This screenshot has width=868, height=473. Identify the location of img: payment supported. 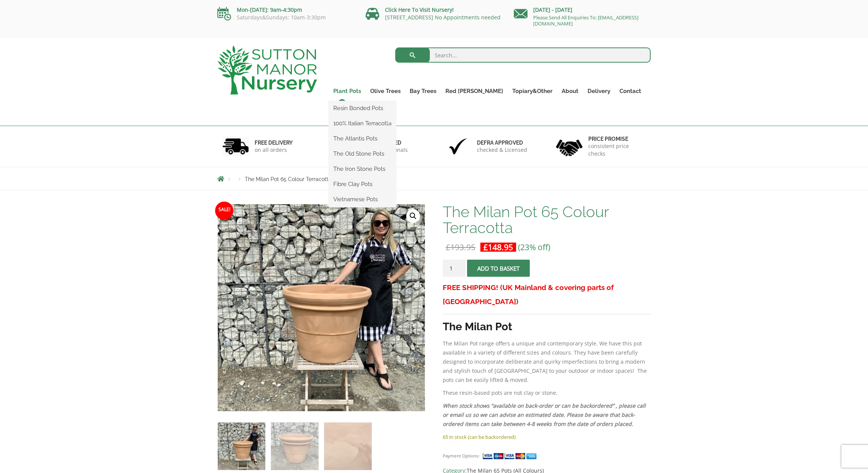
(511, 456).